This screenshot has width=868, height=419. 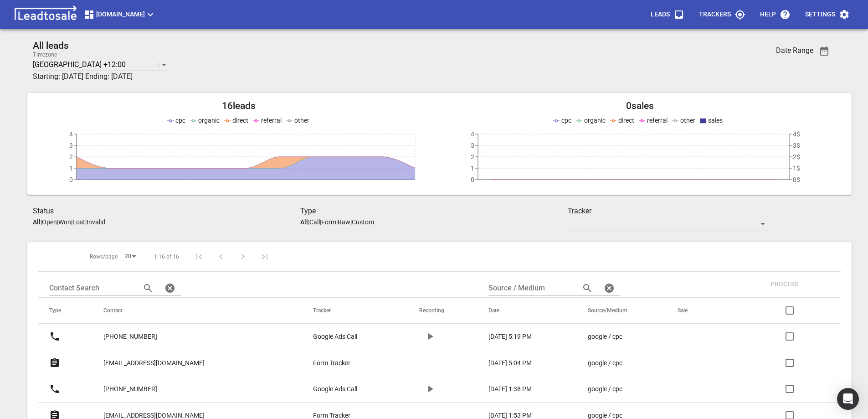 What do you see at coordinates (166, 211) in the screenshot?
I see `h3: Status` at bounding box center [166, 211].